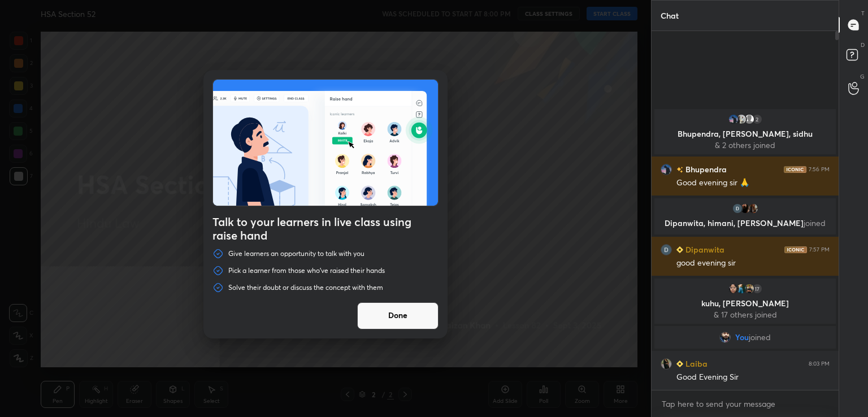 The width and height of the screenshot is (868, 417). What do you see at coordinates (296, 254) in the screenshot?
I see `p: Give learners an opportunity to talk with you` at bounding box center [296, 254].